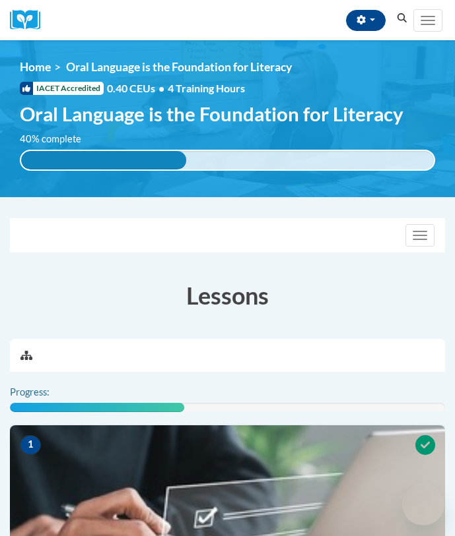 The image size is (455, 536). I want to click on div: 40% complete, so click(104, 160).